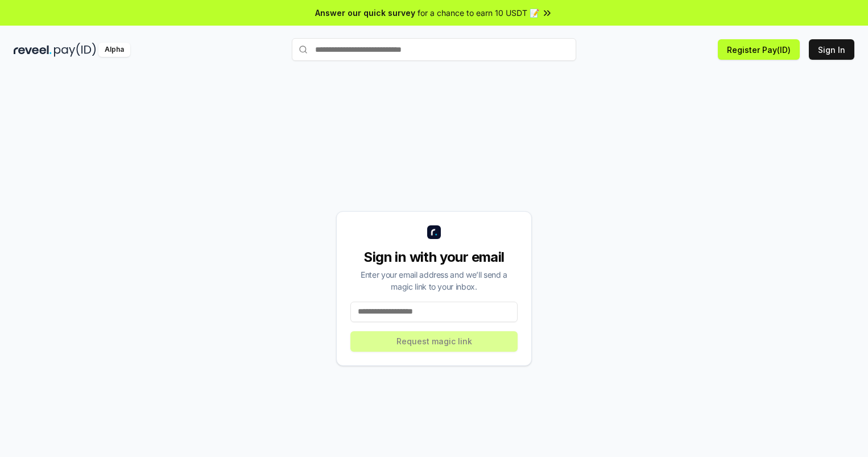 Image resolution: width=868 pixels, height=457 pixels. Describe the element at coordinates (434, 280) in the screenshot. I see `div: Enter your email address and we’ll send a magic link to your inbox.` at that location.